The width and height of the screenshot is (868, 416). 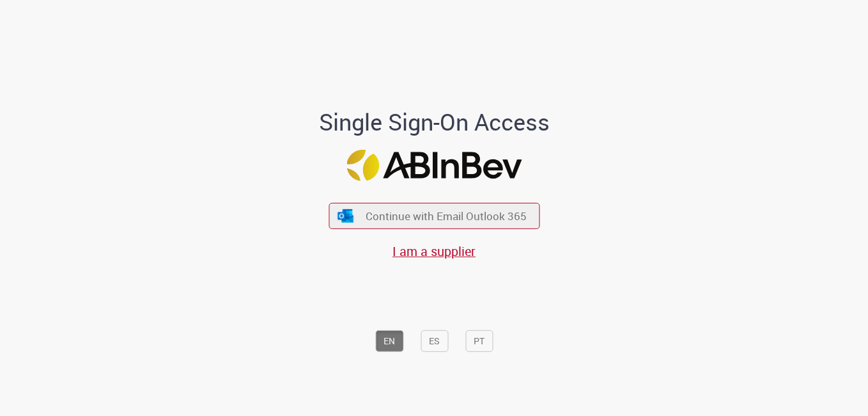 What do you see at coordinates (390, 341) in the screenshot?
I see `button: EN` at bounding box center [390, 341].